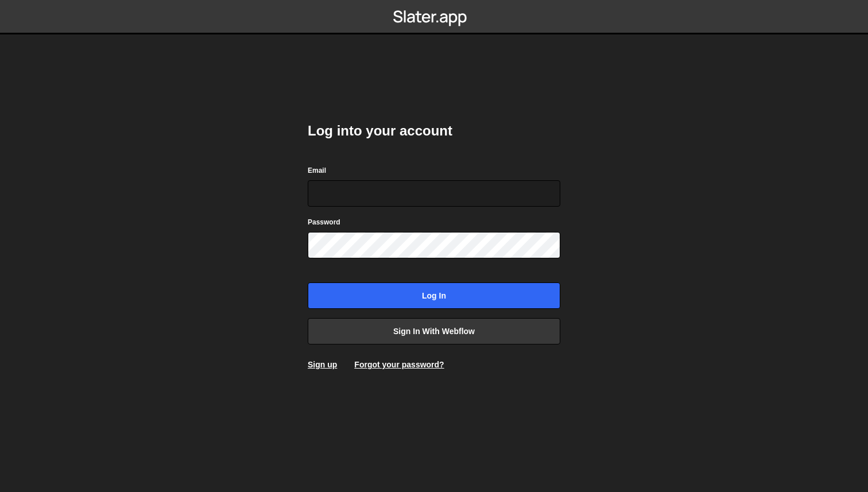 This screenshot has height=492, width=868. What do you see at coordinates (324, 222) in the screenshot?
I see `label: Password` at bounding box center [324, 222].